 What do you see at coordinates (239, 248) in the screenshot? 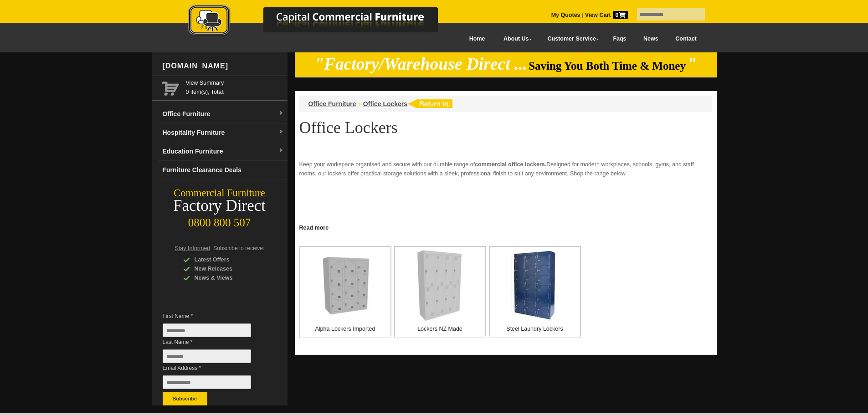
I see `span: Subscribe to receive:` at bounding box center [239, 248].